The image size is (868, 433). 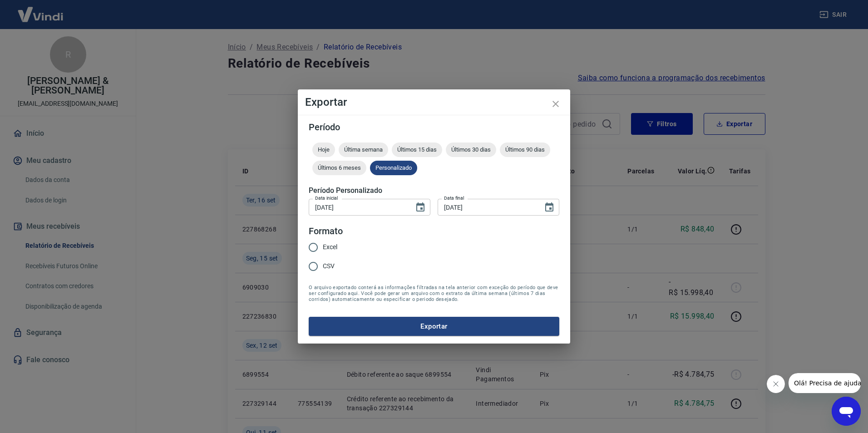 I want to click on label: Data inicial, so click(x=327, y=198).